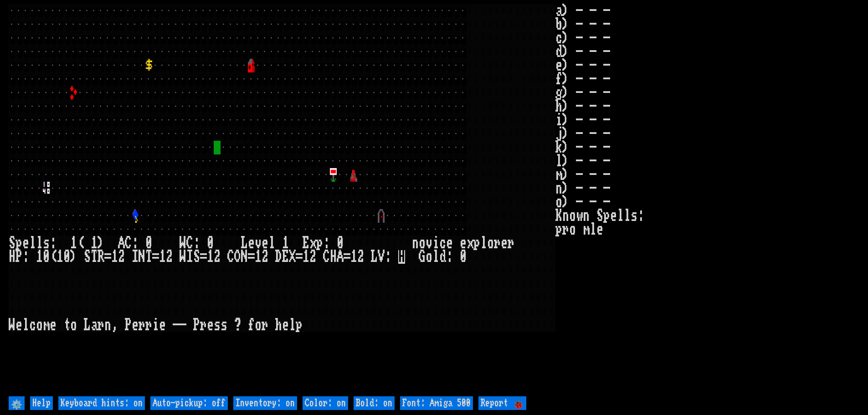  Describe the element at coordinates (436, 404) in the screenshot. I see `input: Font: Amiga 500` at that location.